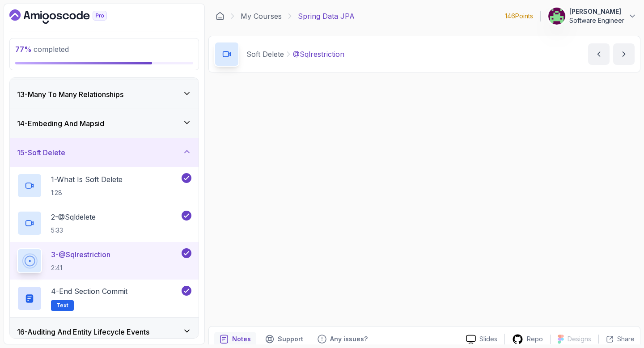 The width and height of the screenshot is (644, 348). Describe the element at coordinates (519, 16) in the screenshot. I see `p: 146 Points` at that location.